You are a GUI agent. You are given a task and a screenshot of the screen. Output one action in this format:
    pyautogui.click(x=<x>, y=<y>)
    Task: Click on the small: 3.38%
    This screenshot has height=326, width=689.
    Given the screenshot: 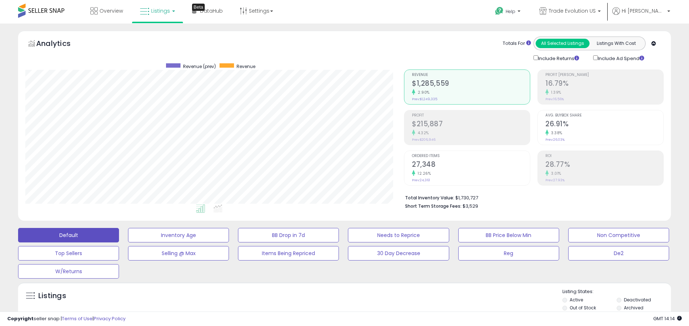 What is the action you would take?
    pyautogui.click(x=555, y=133)
    